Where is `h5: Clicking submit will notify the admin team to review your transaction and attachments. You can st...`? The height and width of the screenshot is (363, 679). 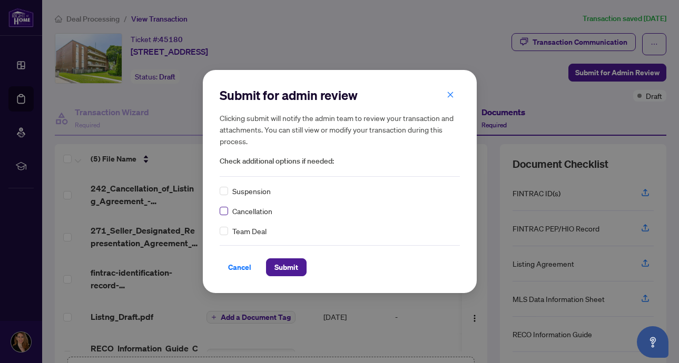
h5: Clicking submit will notify the admin team to review your transaction and attachments. You can st... is located at coordinates (340, 130).